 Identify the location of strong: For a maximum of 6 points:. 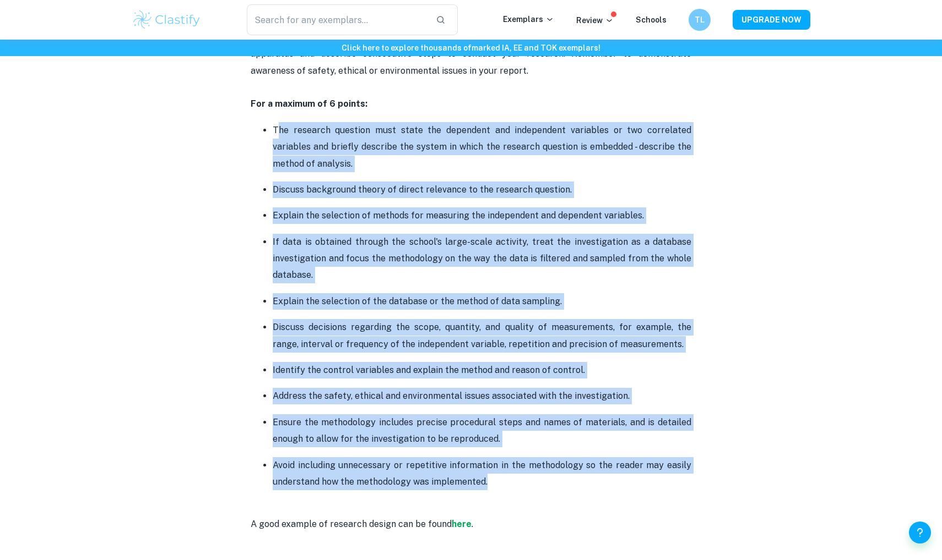
(309, 104).